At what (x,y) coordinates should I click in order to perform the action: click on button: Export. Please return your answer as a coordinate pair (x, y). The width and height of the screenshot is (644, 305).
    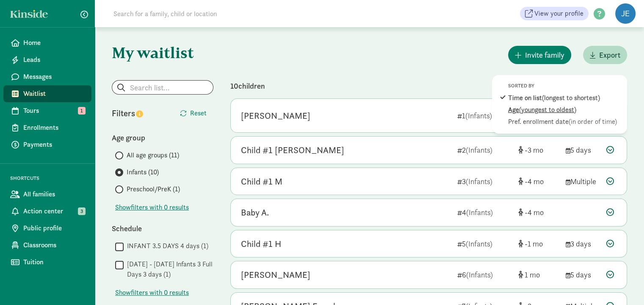
    Looking at the image, I should click on (605, 55).